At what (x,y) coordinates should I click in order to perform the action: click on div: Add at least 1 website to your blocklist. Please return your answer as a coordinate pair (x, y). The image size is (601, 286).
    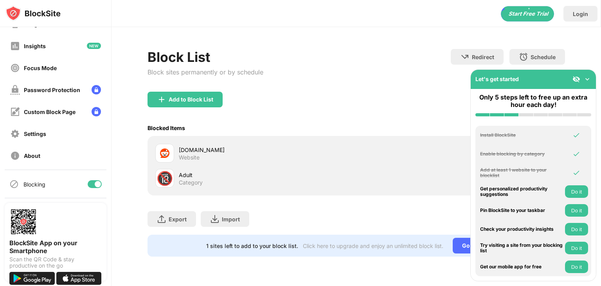
    Looking at the image, I should click on (522, 173).